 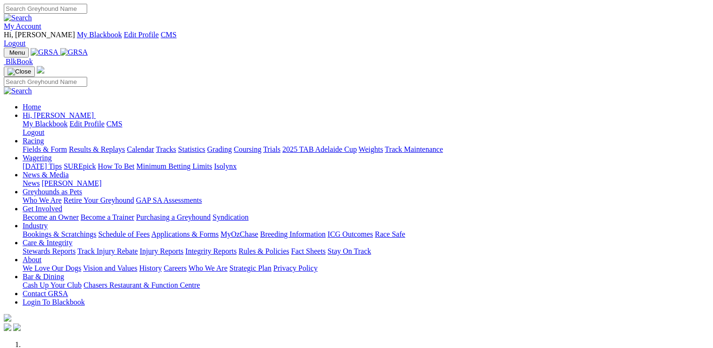 I want to click on a: 2025 TAB Adelaide Cup, so click(x=320, y=149).